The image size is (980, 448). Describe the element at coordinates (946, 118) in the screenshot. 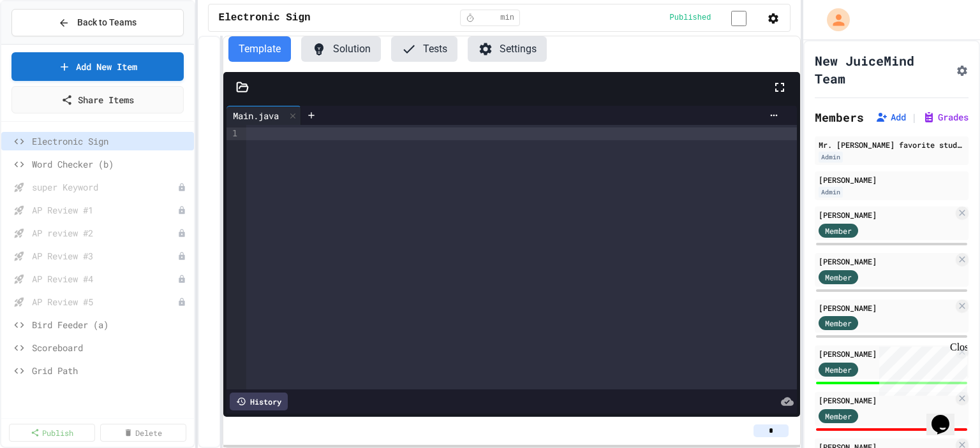

I see `button: Grades` at that location.